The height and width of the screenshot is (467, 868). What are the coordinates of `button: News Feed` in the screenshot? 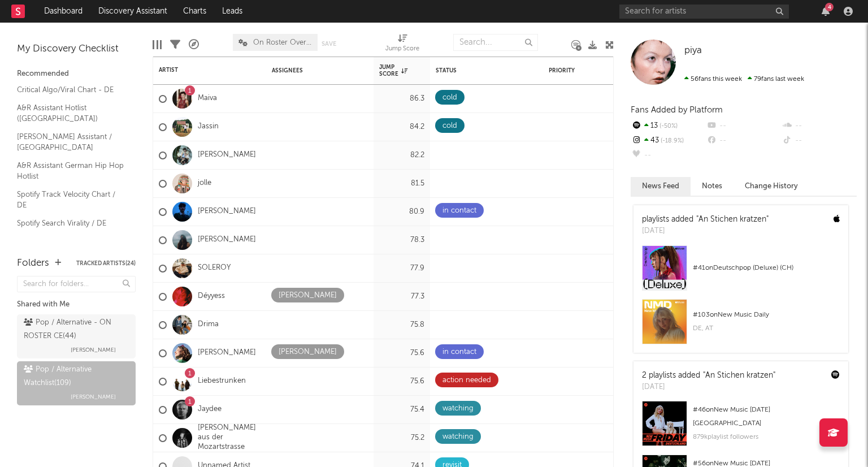 It's located at (661, 186).